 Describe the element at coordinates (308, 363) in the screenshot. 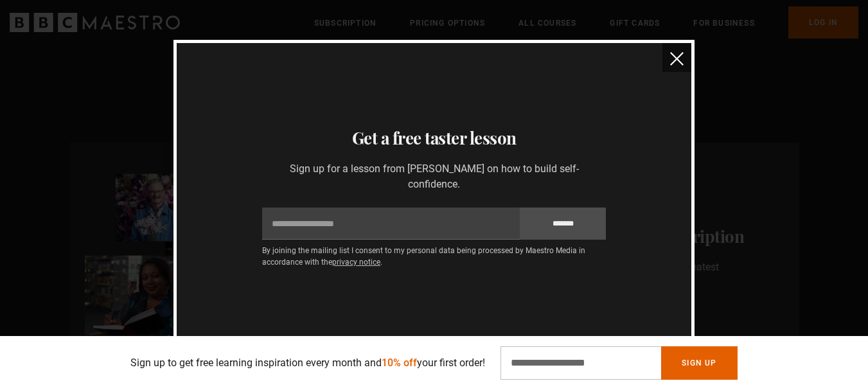

I see `p: Sign up to get free learning inspiration every month and your first order!` at that location.